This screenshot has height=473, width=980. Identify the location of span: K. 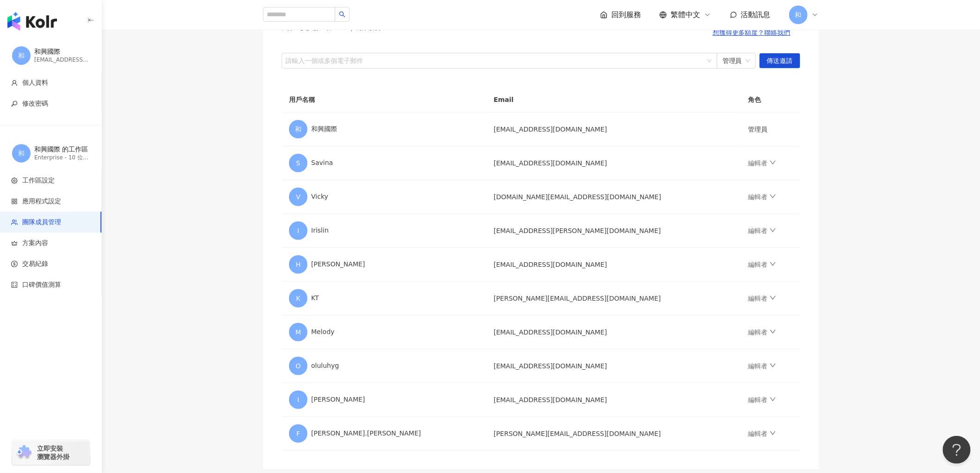
(298, 298).